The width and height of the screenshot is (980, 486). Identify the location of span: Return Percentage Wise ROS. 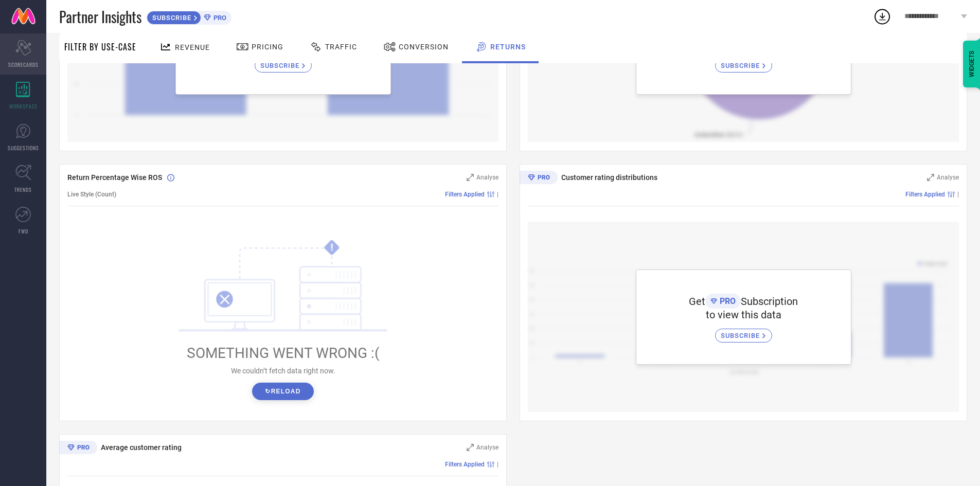
(114, 178).